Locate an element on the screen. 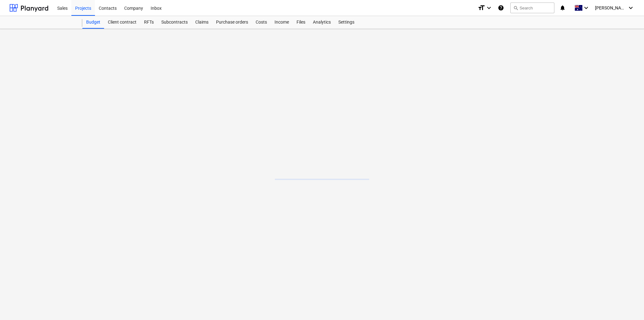 The width and height of the screenshot is (644, 320). i: notifications is located at coordinates (563, 8).